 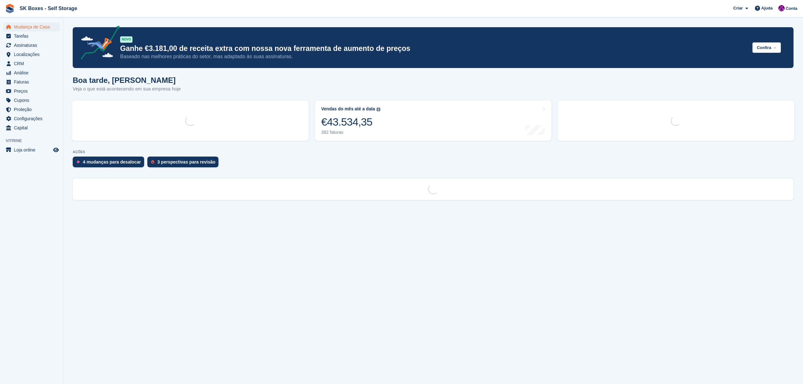 I want to click on img: prospect-51fa495bee0391a8d652442698ab0144808aea92771e9ea1ae160a38d050c398.svg, so click(x=153, y=162).